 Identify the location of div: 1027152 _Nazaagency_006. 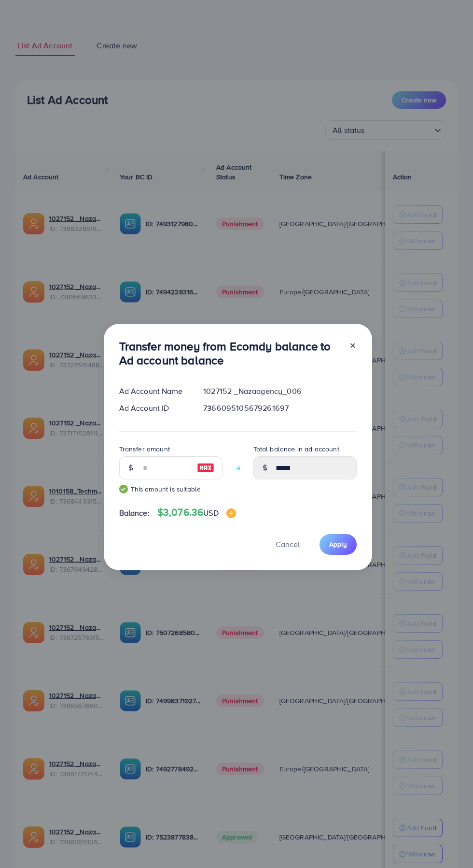
(280, 391).